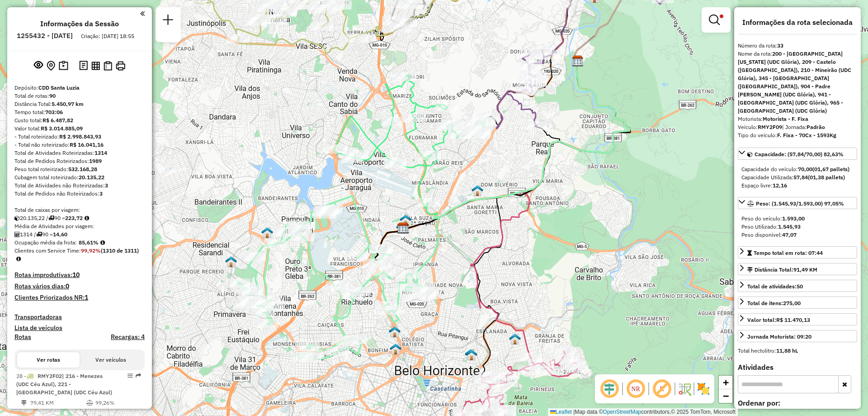 This screenshot has height=416, width=868. Describe the element at coordinates (59, 87) in the screenshot. I see `strong: CDD Santa Luzia` at that location.